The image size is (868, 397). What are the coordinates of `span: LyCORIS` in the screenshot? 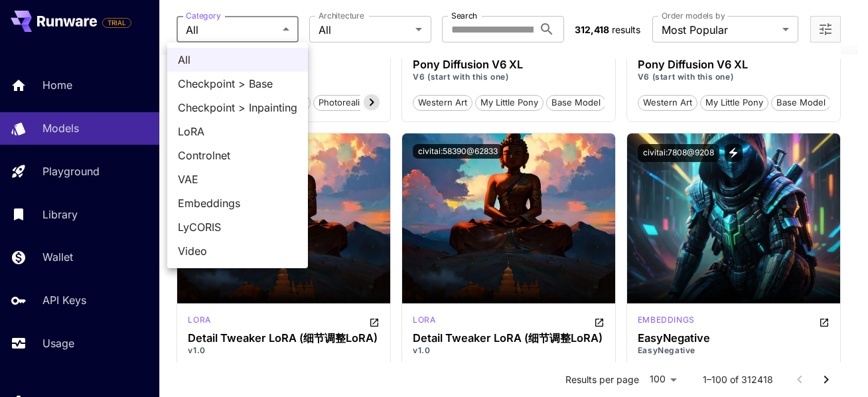 It's located at (238, 227).